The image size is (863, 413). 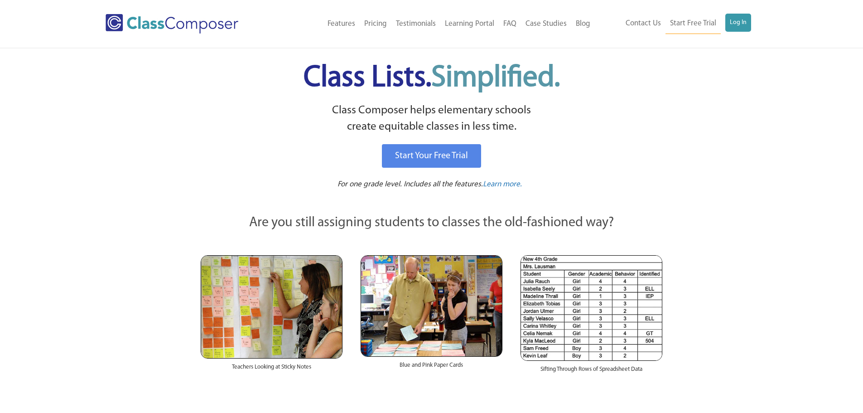 What do you see at coordinates (376, 24) in the screenshot?
I see `a: Pricing` at bounding box center [376, 24].